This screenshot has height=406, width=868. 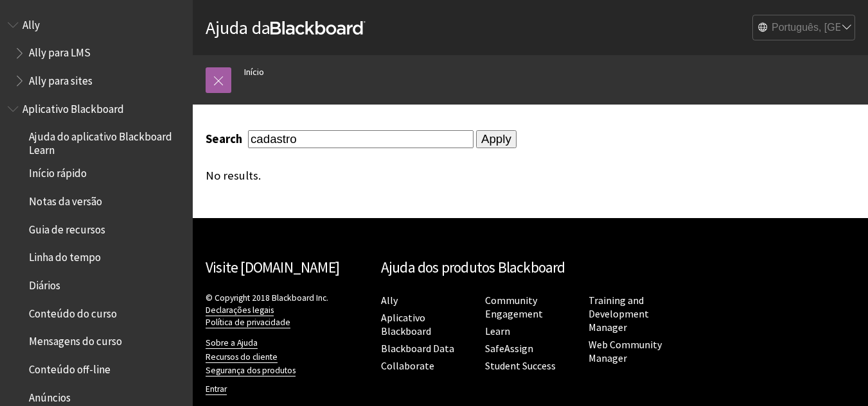 I want to click on a: Ajuda daBlackboard, so click(x=285, y=28).